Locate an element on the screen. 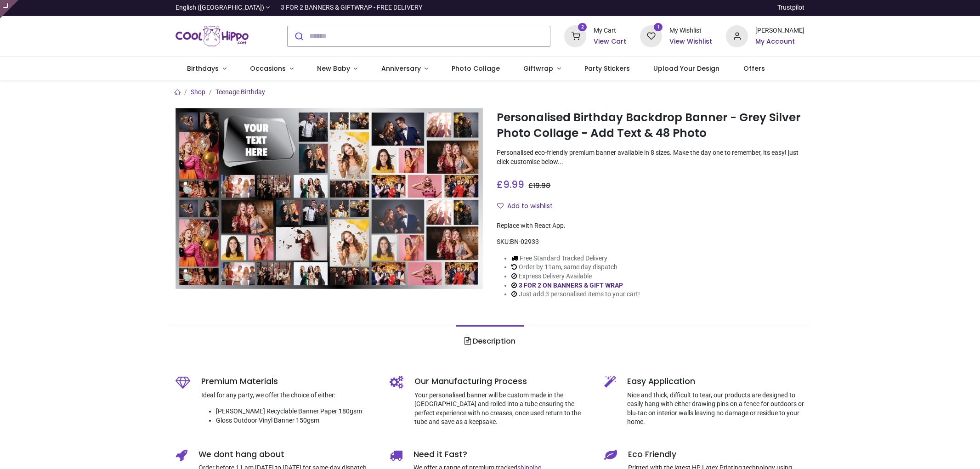 The height and width of the screenshot is (469, 980). span: 19.98 is located at coordinates (542, 186).